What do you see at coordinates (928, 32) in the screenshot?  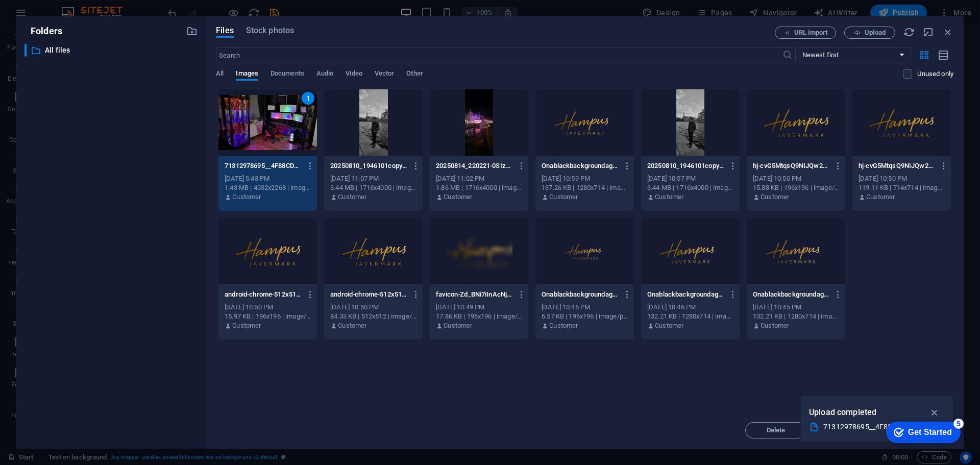 I see `i: Minimize` at bounding box center [928, 32].